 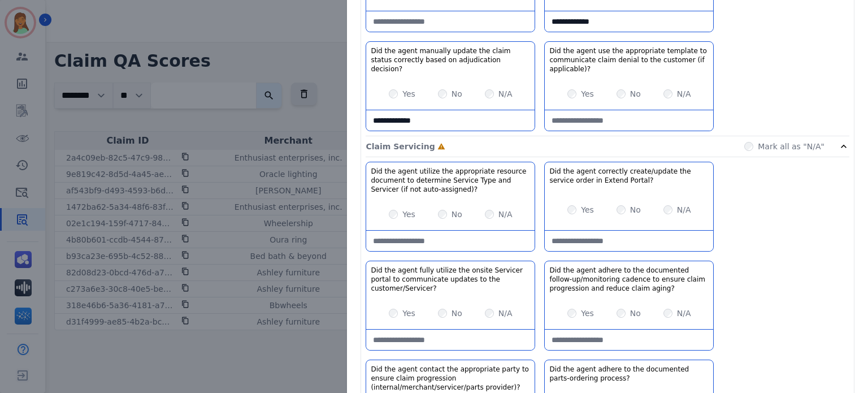 I want to click on label: Mark all as "N/A", so click(x=791, y=147).